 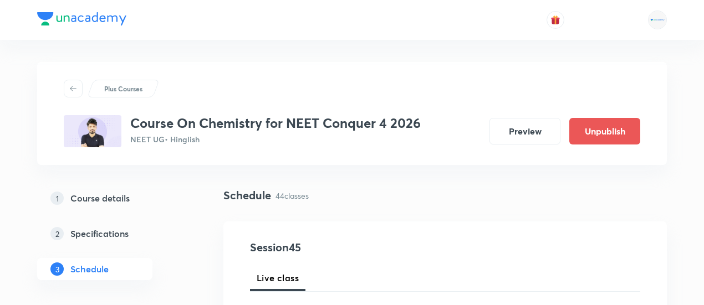 What do you see at coordinates (247, 196) in the screenshot?
I see `h4: Schedule` at bounding box center [247, 196].